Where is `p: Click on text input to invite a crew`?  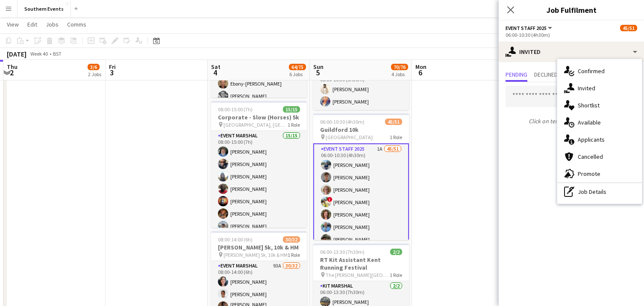 p: Click on text input to invite a crew is located at coordinates (571, 121).